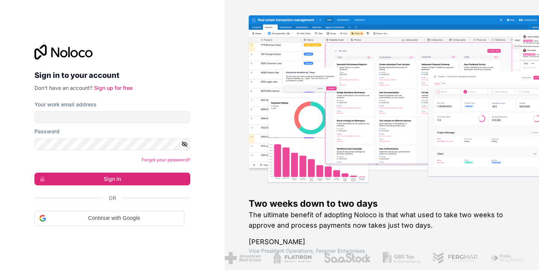  I want to click on h2: The ultimate benefit of adopting Noloco is that what used to take two weeks to approve and proces..., so click(381, 220).